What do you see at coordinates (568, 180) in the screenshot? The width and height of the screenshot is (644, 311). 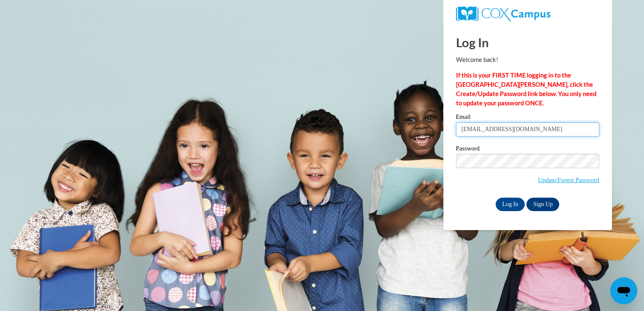 I see `a: Update/Forgot Password` at bounding box center [568, 180].